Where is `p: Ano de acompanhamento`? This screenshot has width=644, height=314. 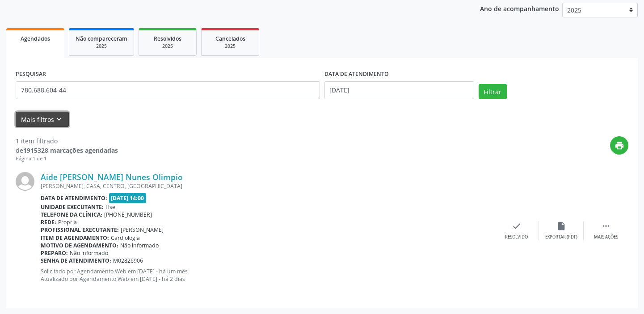
p: Ano de acompanhamento is located at coordinates (519, 8).